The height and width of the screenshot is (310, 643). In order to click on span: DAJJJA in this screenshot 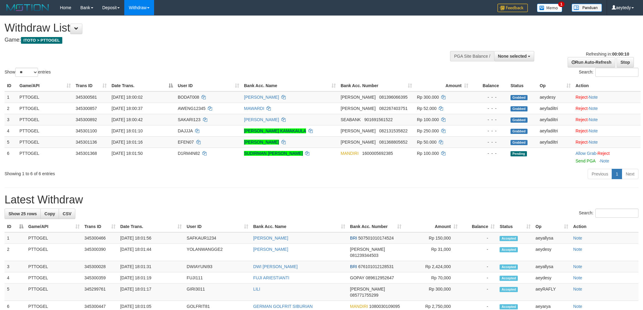, I will do `click(185, 131)`.